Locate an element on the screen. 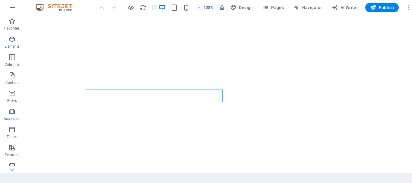 The width and height of the screenshot is (412, 183). p: Content is located at coordinates (12, 83).